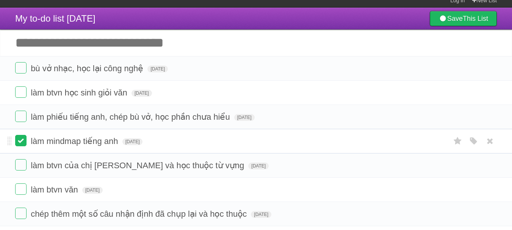 The image size is (512, 230). Describe the element at coordinates (139, 214) in the screenshot. I see `span: chép thêm một số câu nhận định đã chụp lại và học thuộc` at that location.